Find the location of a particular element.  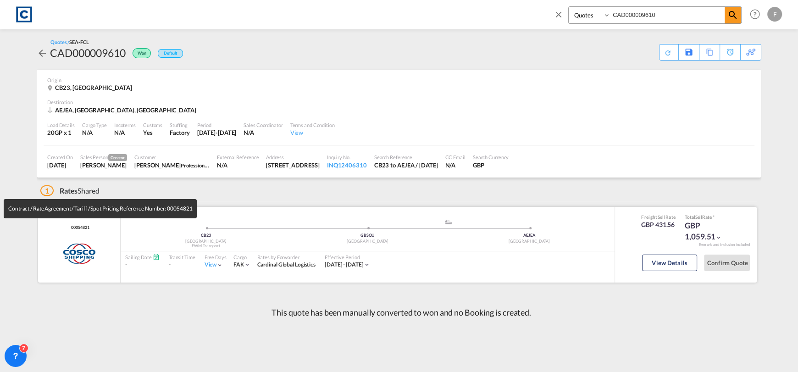

div: Three Rivers Business Centre Felixstowe Road Ipswich, Suffolk IP10 0BF is located at coordinates (293, 165).